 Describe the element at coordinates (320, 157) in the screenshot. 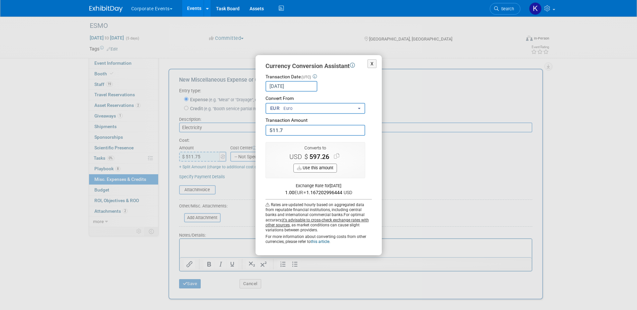

I see `span: 597.26` at that location.